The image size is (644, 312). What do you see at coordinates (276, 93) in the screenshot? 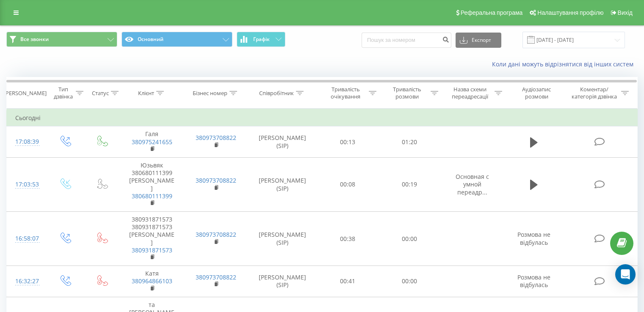
I see `div: Співробітник` at bounding box center [276, 93].